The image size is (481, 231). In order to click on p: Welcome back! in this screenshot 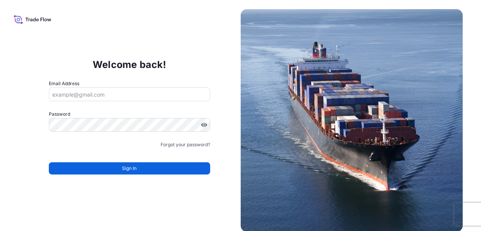, I will do `click(129, 64)`.